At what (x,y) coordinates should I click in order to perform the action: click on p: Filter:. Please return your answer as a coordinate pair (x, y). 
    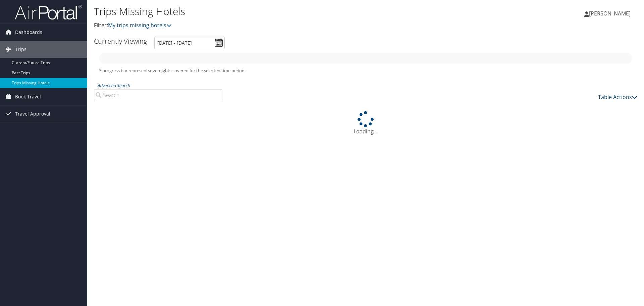
    Looking at the image, I should click on (275, 26).